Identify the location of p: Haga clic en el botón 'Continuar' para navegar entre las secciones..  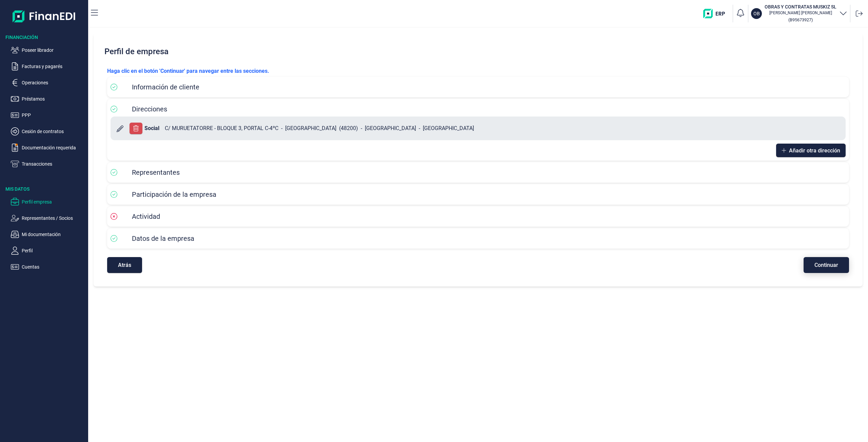
(478, 71).